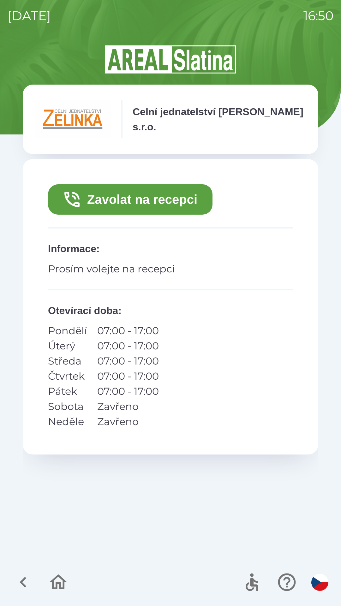 The height and width of the screenshot is (606, 341). Describe the element at coordinates (68, 422) in the screenshot. I see `p: Neděle` at that location.